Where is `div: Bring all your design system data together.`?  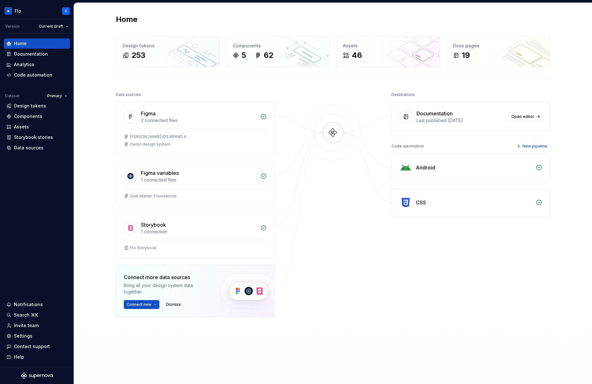
div: Bring all your design system data together. is located at coordinates (167, 288).